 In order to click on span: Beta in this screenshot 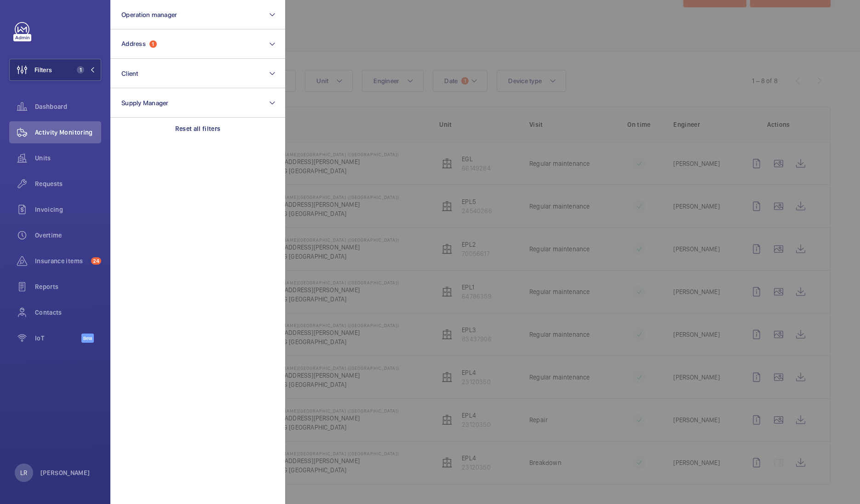, I will do `click(87, 338)`.